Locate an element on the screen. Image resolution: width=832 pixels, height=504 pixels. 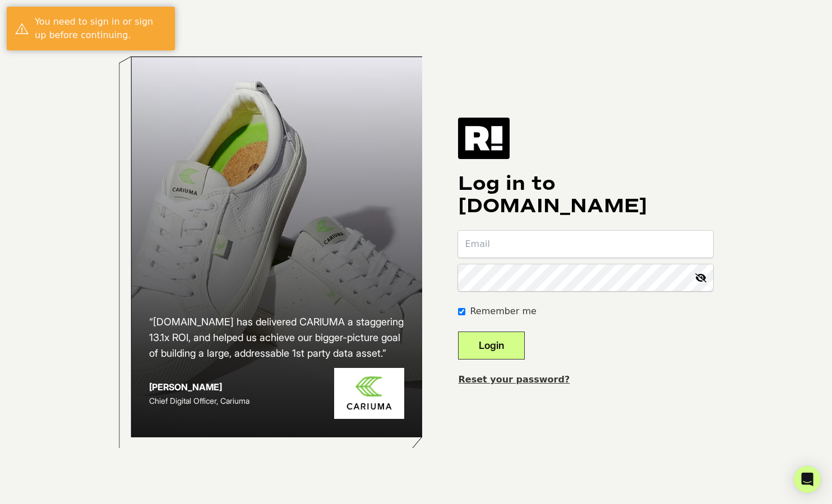
div: Open Intercom Messenger is located at coordinates (808, 480).